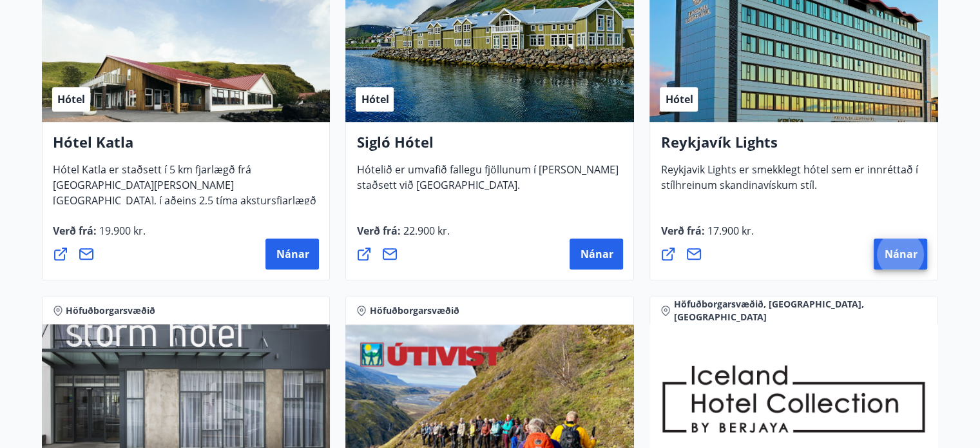 This screenshot has width=980, height=448. I want to click on h4: Hótel Katla, so click(187, 147).